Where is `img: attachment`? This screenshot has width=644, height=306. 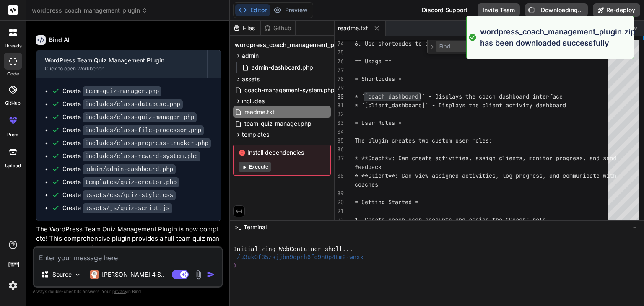 img: attachment is located at coordinates (199, 275).